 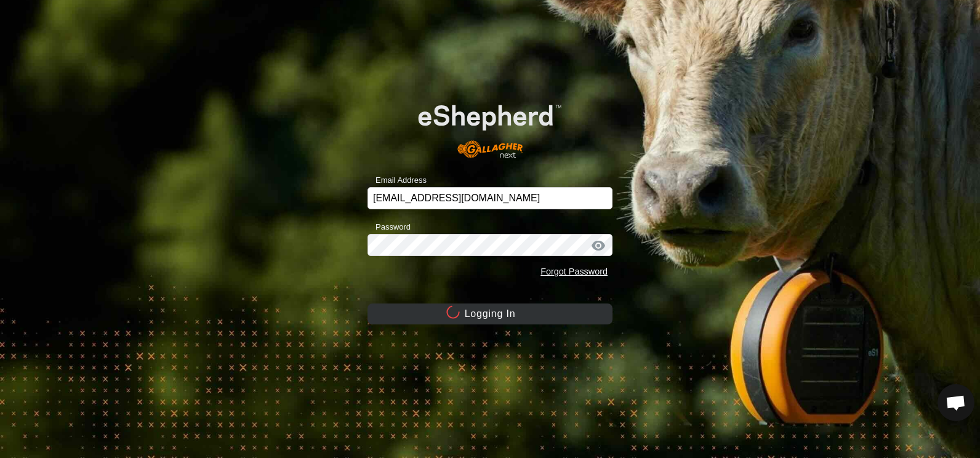 What do you see at coordinates (490, 314) in the screenshot?
I see `button: Logging In` at bounding box center [490, 314].